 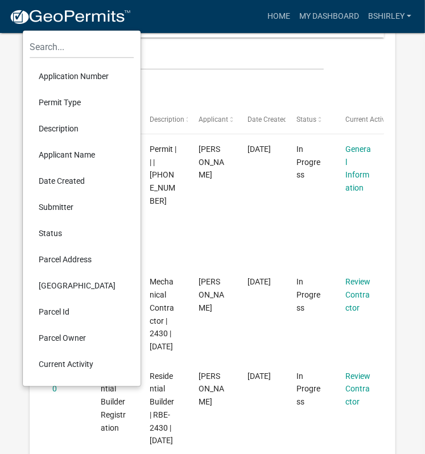 I want to click on span: Residential Builder Registration, so click(x=114, y=401).